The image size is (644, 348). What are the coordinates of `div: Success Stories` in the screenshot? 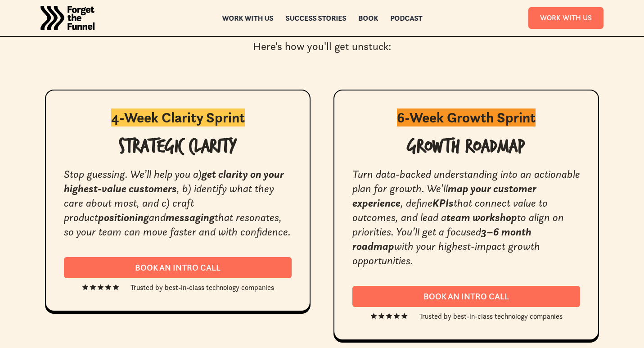 It's located at (316, 18).